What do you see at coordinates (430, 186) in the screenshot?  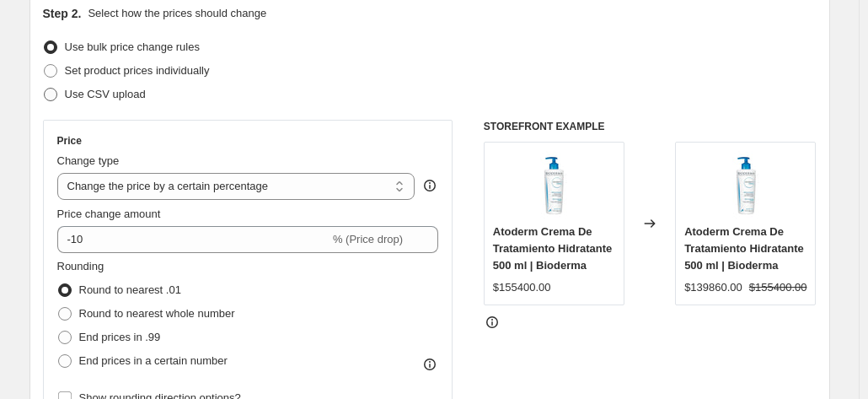 I see `div: help` at bounding box center [430, 186].